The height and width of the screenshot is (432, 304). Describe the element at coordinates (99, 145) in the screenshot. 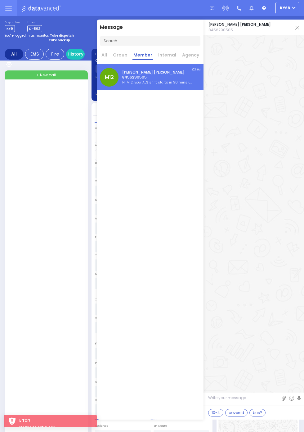

I see `label: Areas` at that location.